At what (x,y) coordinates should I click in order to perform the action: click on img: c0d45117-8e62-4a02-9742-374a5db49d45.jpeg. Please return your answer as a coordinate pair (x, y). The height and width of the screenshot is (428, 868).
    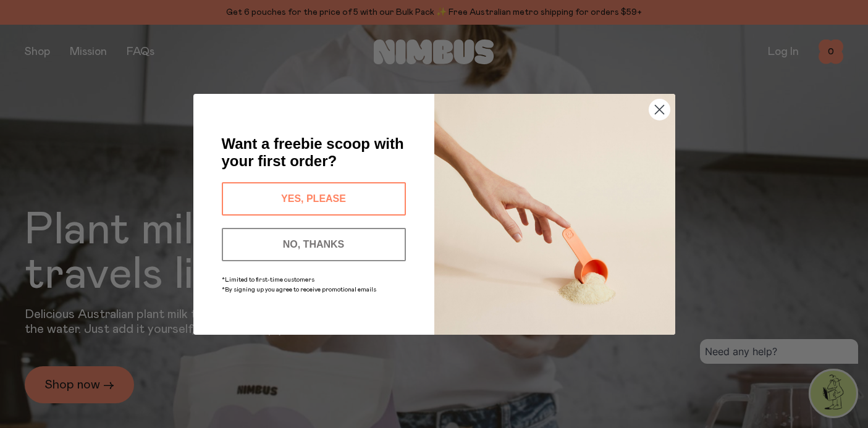
    Looking at the image, I should click on (555, 214).